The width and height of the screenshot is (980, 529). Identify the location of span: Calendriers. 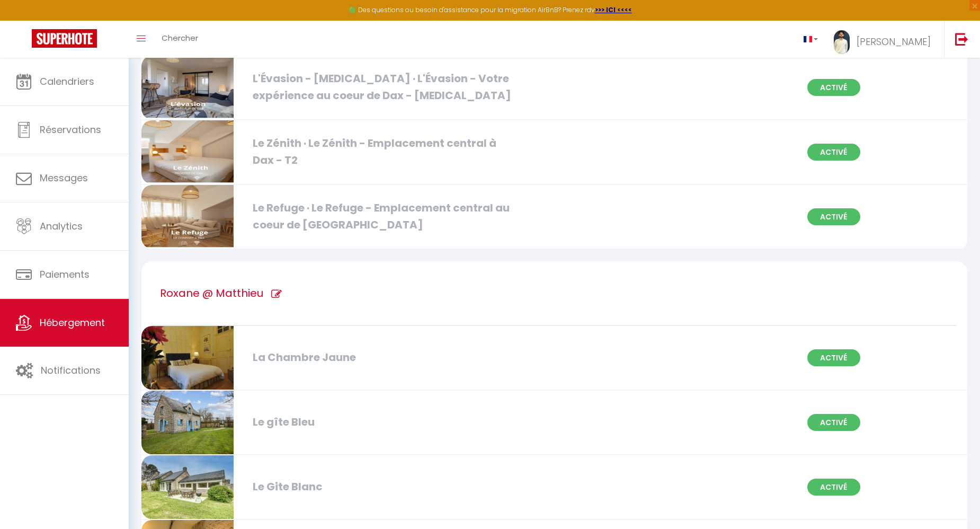
(66, 81).